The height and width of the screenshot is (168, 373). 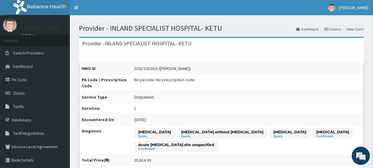 I want to click on th: Diagnosis, so click(x=106, y=140).